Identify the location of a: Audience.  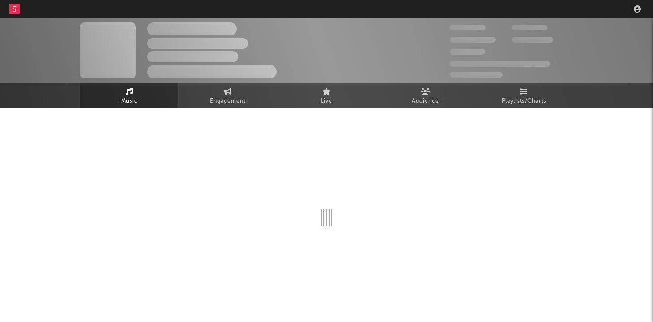
(425, 95).